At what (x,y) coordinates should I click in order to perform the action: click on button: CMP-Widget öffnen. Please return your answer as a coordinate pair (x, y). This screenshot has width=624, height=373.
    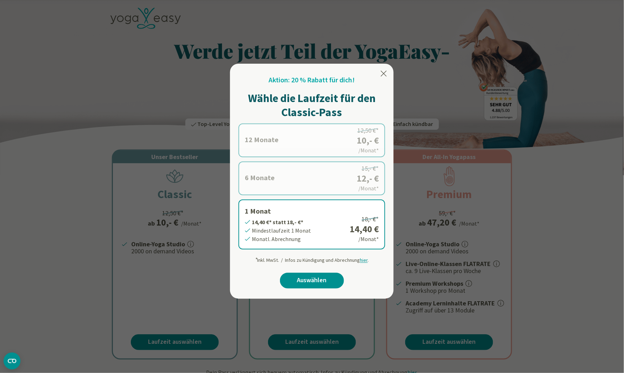
    Looking at the image, I should click on (12, 361).